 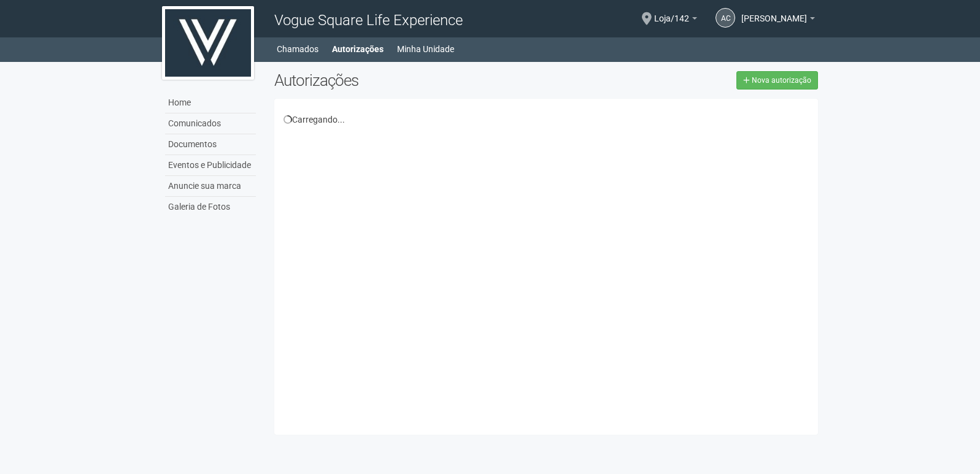 I want to click on div: Carregando..., so click(x=546, y=120).